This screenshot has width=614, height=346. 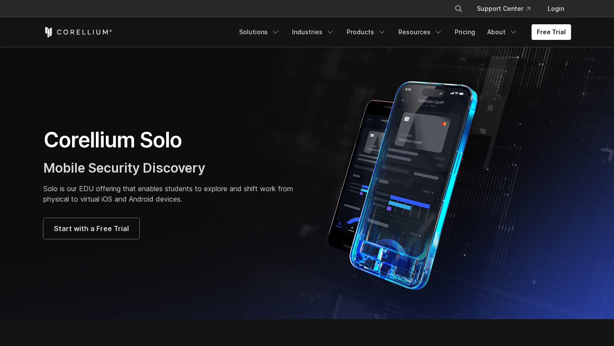 What do you see at coordinates (555, 9) in the screenshot?
I see `a: Login` at bounding box center [555, 9].